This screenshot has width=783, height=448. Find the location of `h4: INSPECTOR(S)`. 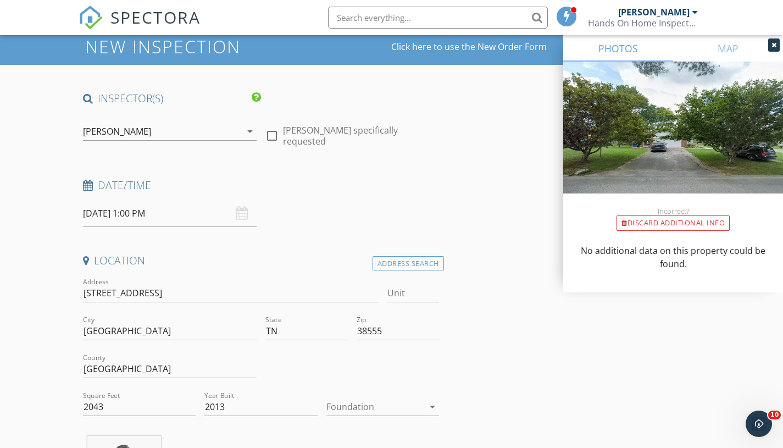

h4: INSPECTOR(S) is located at coordinates (172, 98).